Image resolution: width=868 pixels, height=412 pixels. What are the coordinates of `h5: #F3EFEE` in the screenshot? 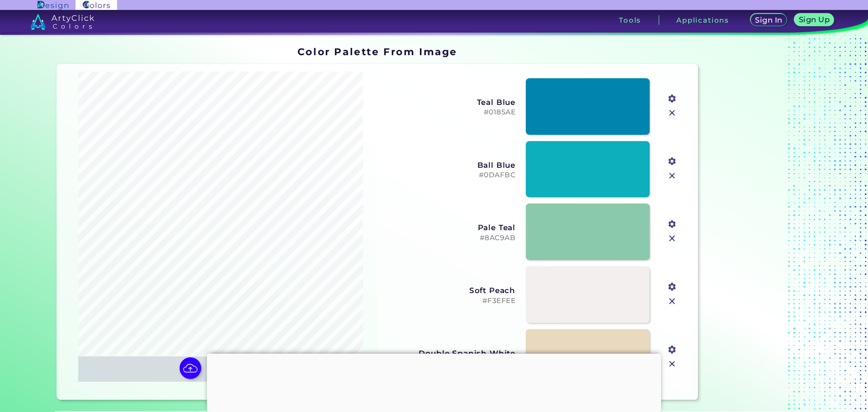 It's located at (450, 301).